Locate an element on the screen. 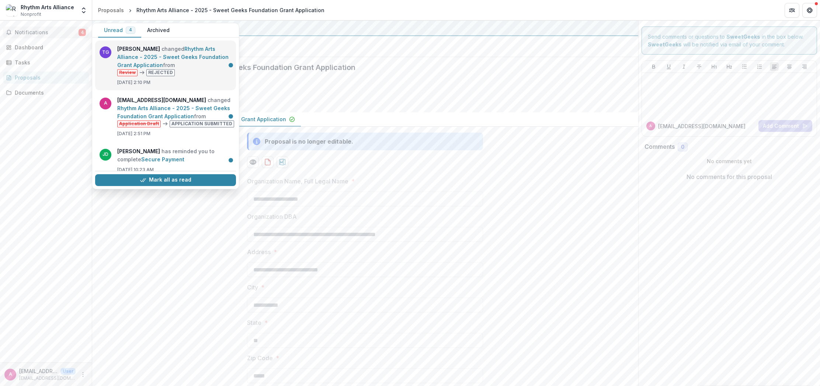 The width and height of the screenshot is (820, 386). p: Address is located at coordinates (259, 252).